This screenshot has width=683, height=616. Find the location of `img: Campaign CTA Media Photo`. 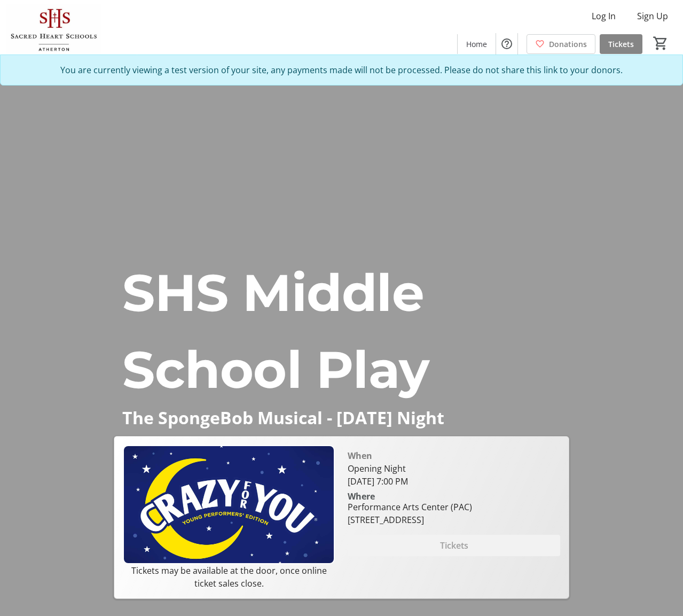

img: Campaign CTA Media Photo is located at coordinates (228, 505).